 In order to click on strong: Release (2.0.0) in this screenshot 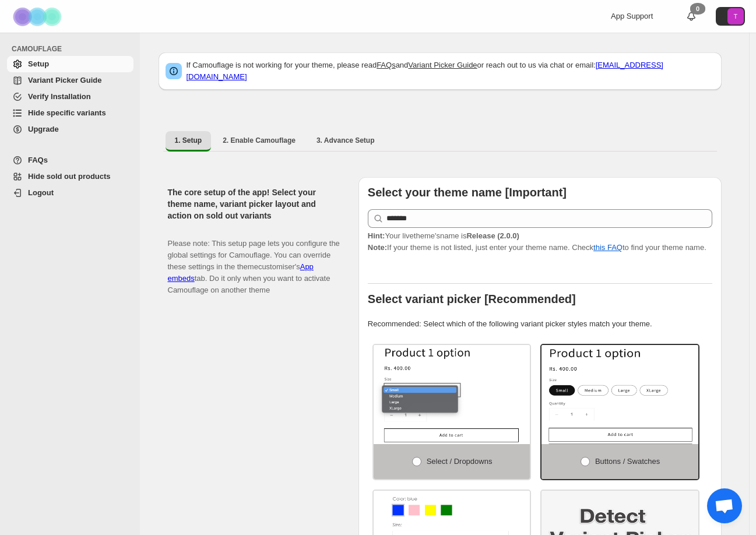, I will do `click(492, 236)`.